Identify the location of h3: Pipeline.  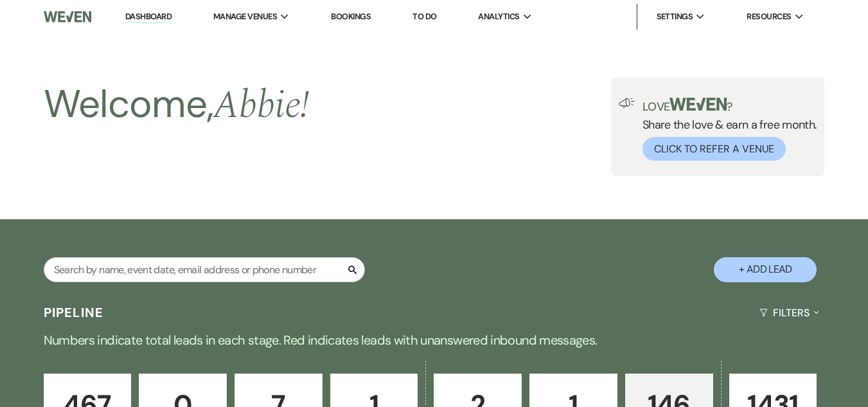
(74, 313).